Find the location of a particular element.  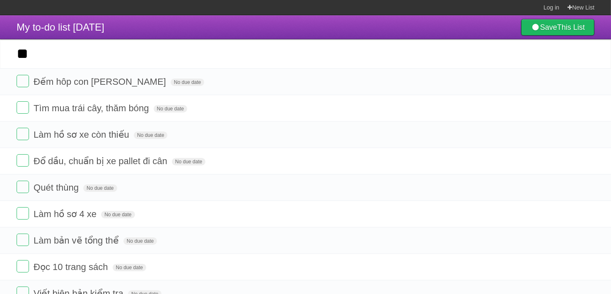

span: Quét thùng is located at coordinates (57, 188).